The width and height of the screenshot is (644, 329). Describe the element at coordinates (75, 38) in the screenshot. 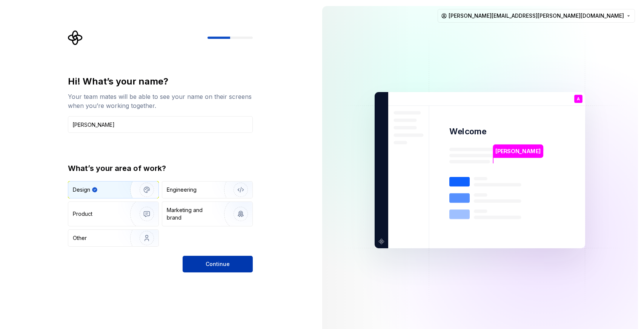

I see `svg: Supernova Logo` at that location.